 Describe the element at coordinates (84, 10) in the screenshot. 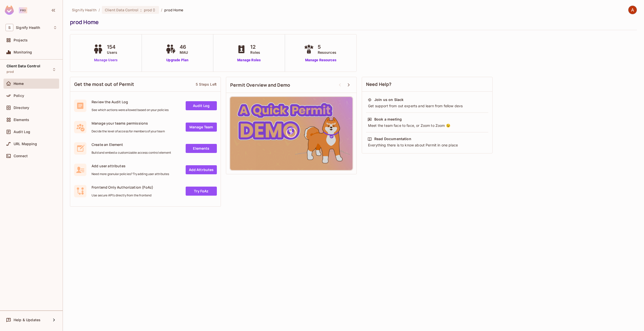

I see `span: the active workspace` at that location.